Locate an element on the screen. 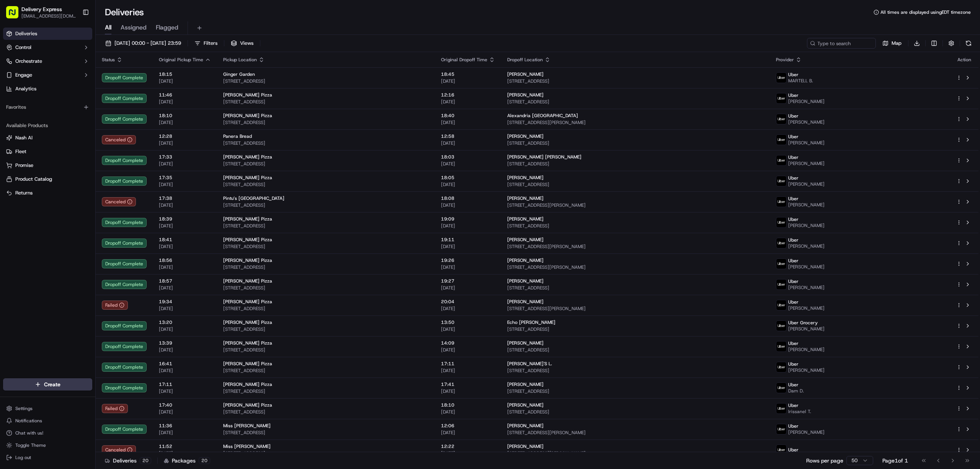  span: Map is located at coordinates (897, 43).